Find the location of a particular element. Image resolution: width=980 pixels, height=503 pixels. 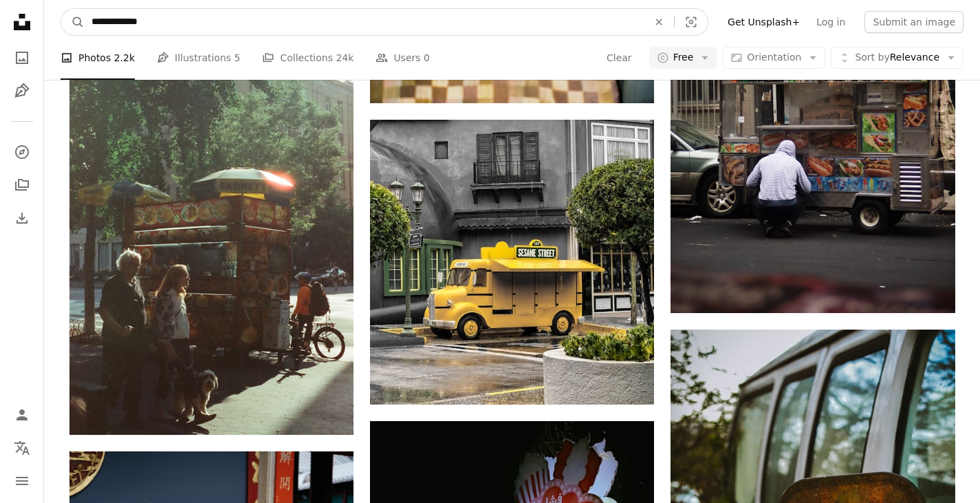

span: 0 is located at coordinates (426, 57).